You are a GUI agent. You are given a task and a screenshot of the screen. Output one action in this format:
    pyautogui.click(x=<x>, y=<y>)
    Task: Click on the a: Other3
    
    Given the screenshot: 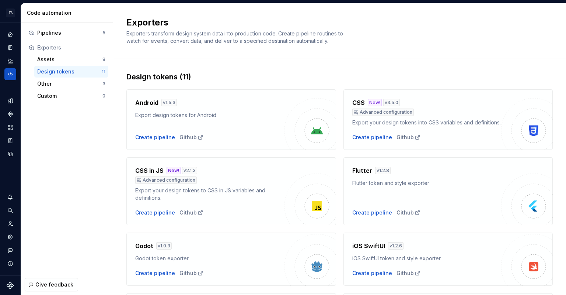 What is the action you would take?
    pyautogui.click(x=71, y=84)
    